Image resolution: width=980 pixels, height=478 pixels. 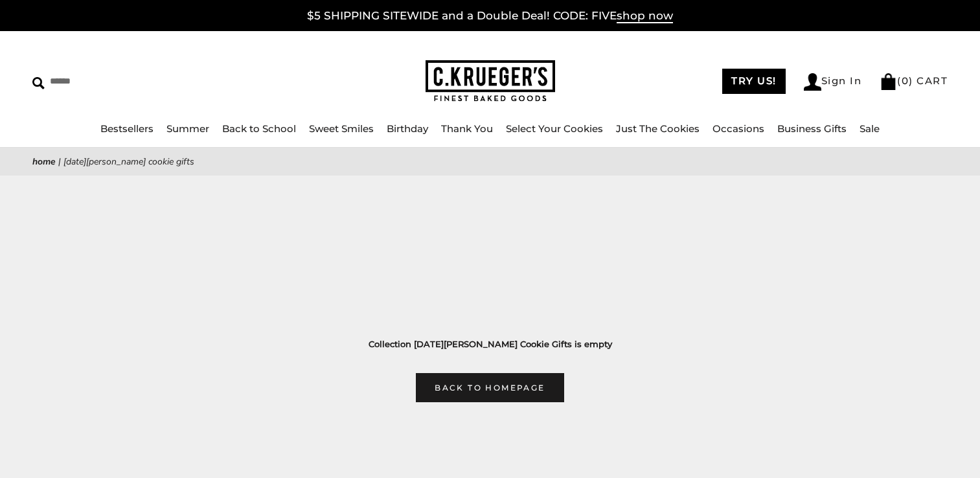 What do you see at coordinates (407, 129) in the screenshot?
I see `a: Birthday` at bounding box center [407, 129].